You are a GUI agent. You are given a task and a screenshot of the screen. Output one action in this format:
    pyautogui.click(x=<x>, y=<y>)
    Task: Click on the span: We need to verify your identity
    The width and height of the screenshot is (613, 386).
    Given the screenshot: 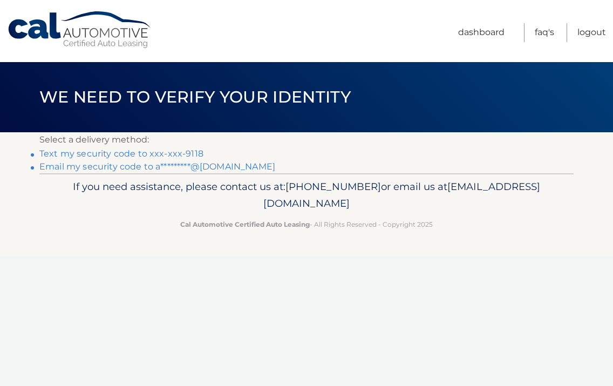 What is the action you would take?
    pyautogui.click(x=195, y=97)
    